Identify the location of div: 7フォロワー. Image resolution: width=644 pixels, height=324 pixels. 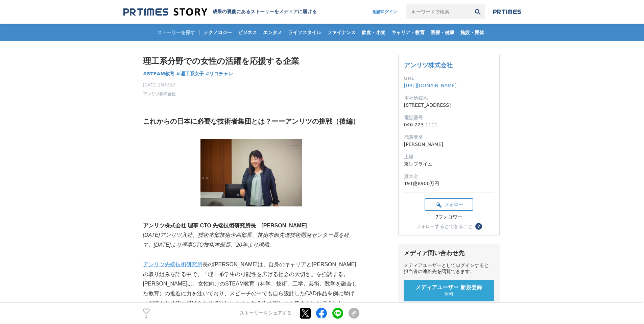
(449, 218).